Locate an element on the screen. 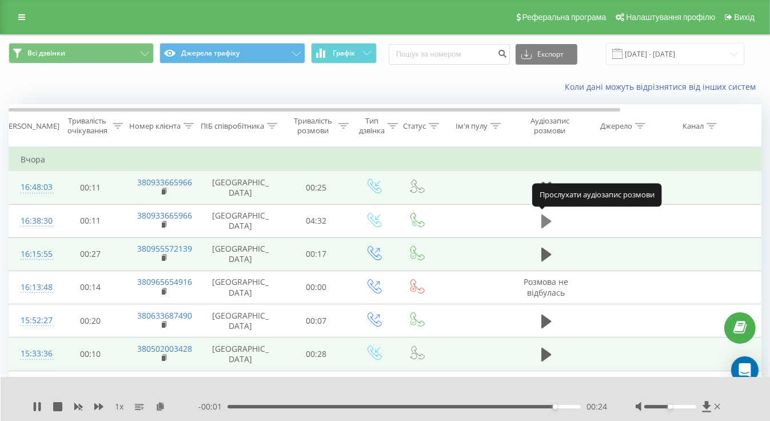 The width and height of the screenshot is (770, 421). div: Аудіозапис розмови is located at coordinates (549, 126).